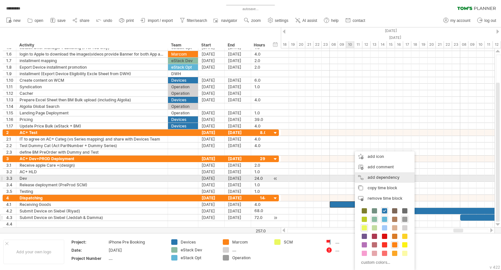 Image resolution: width=501 pixels, height=270 pixels. What do you see at coordinates (11, 197) in the screenshot?
I see `div: 4` at bounding box center [11, 197].